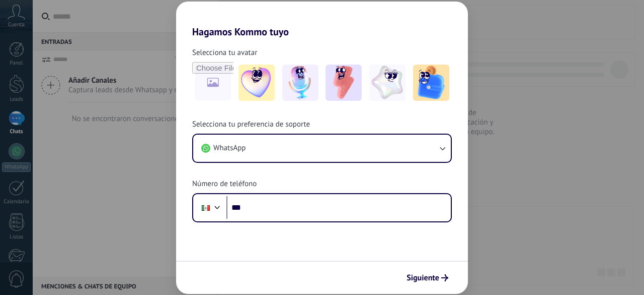 Image resolution: width=644 pixels, height=295 pixels. I want to click on img: -2.jpeg, so click(301, 83).